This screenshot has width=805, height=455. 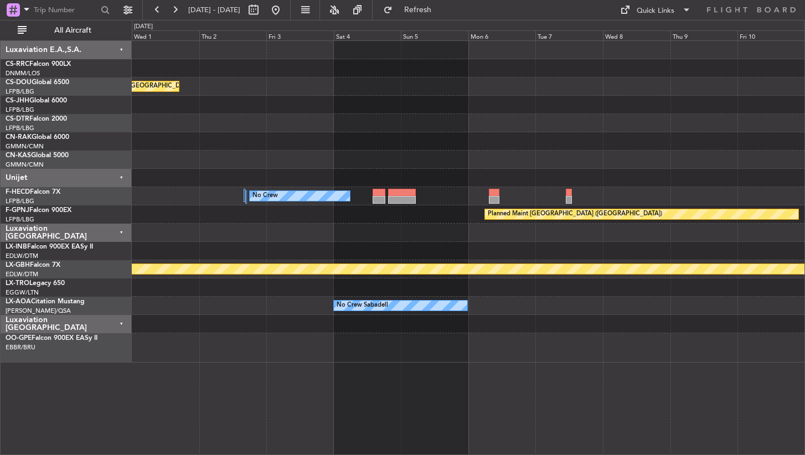 What do you see at coordinates (18, 302) in the screenshot?
I see `span: LX-AOA` at bounding box center [18, 302].